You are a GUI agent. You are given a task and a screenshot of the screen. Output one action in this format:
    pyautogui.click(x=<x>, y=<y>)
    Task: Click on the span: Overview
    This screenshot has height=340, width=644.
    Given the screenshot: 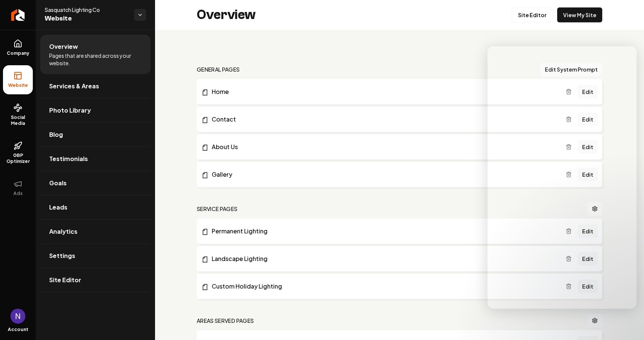 What is the action you would take?
    pyautogui.click(x=64, y=46)
    